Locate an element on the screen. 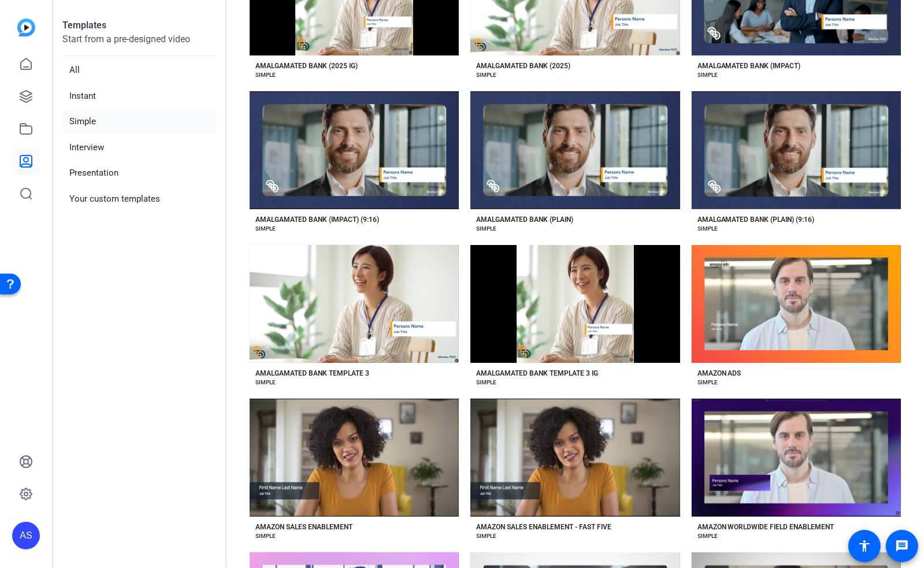  li: Interview is located at coordinates (139, 147).